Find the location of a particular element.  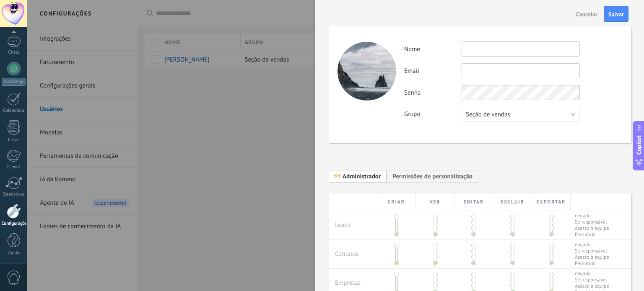

label: Email is located at coordinates (432, 71).